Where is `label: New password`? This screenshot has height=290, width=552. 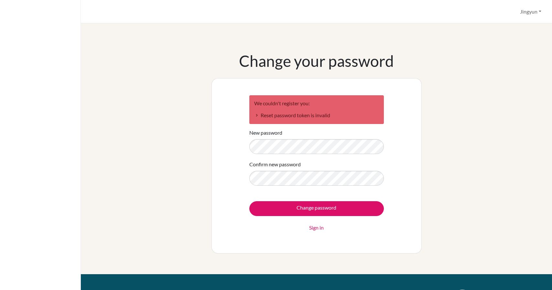
label: New password is located at coordinates (266, 133).